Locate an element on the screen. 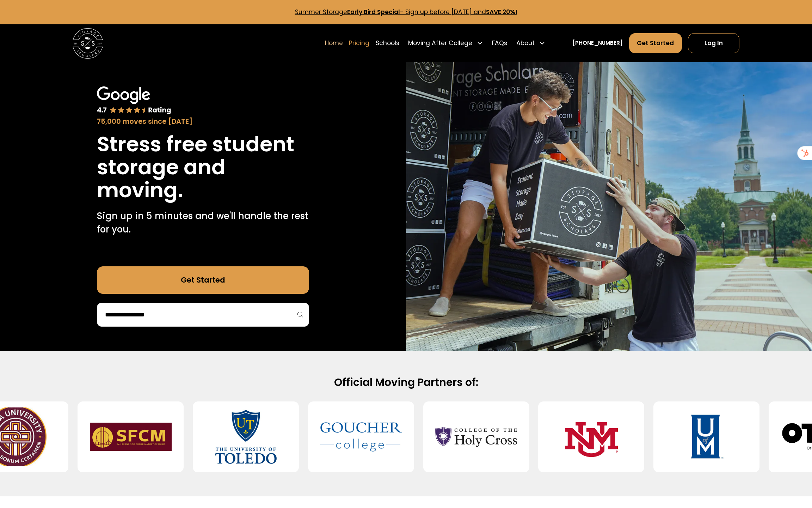 Image resolution: width=812 pixels, height=508 pixels. a: Log In is located at coordinates (713, 43).